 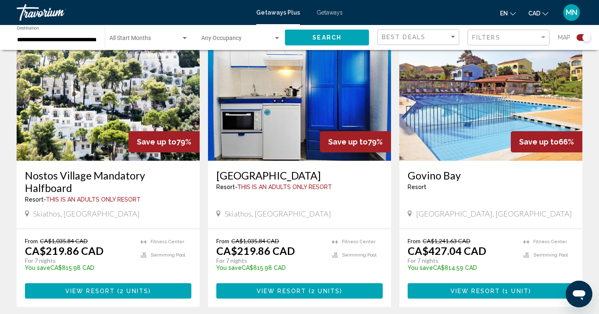 What do you see at coordinates (108, 94) in the screenshot?
I see `img: 2822E01X.jpg` at bounding box center [108, 94].